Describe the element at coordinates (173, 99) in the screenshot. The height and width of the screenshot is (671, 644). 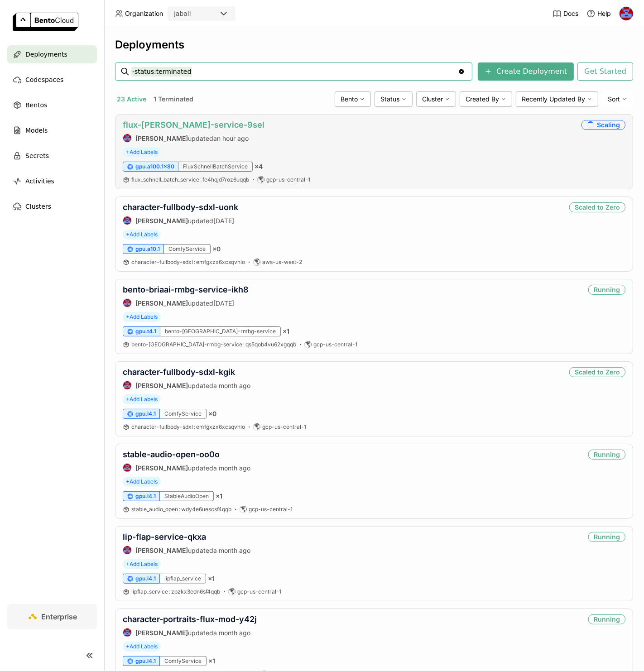
I see `button: 1 Terminated` at that location.